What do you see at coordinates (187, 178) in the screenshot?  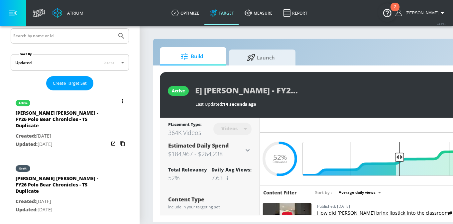 I see `div: 52%` at bounding box center [187, 178].